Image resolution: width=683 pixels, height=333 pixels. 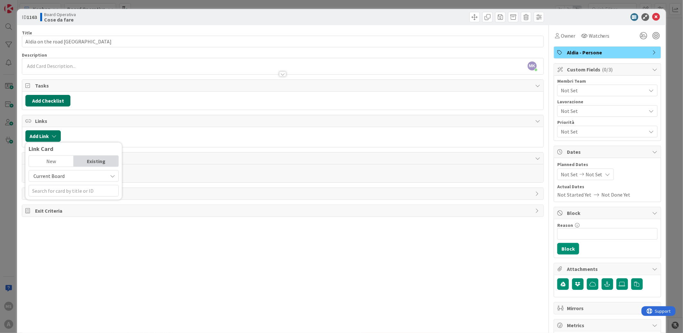 What do you see at coordinates (608, 269) in the screenshot?
I see `span: Attachments` at bounding box center [608, 269].